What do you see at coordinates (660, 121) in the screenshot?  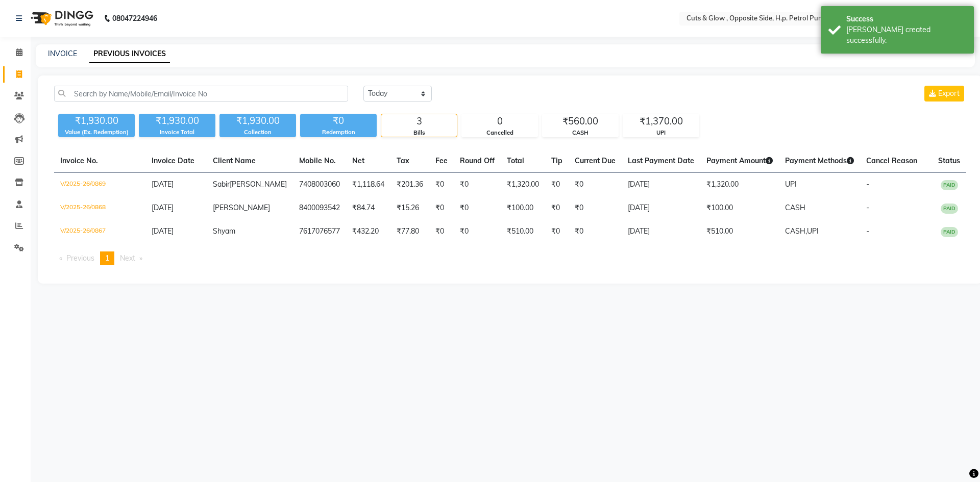 I see `div: ₹1,370.00` at bounding box center [660, 121].